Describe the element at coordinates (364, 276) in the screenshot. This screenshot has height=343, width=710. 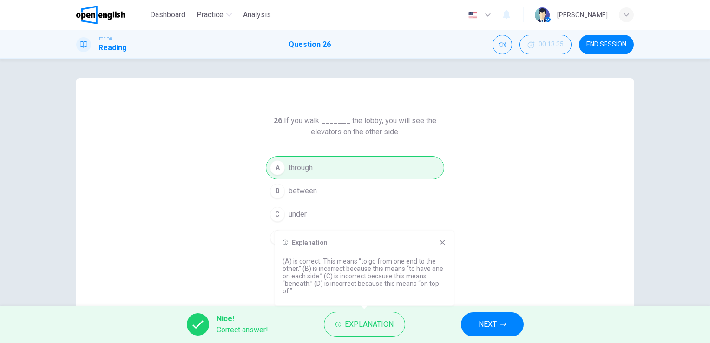
I see `p: (A) is correct. This means “to go from one end to the other.” (B) is incorrect because this means...` at that location.